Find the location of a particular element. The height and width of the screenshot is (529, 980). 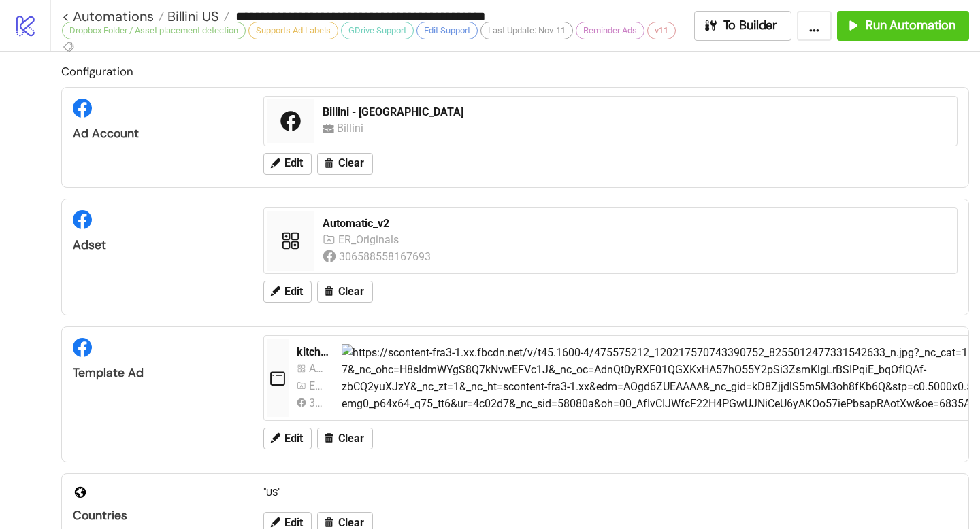

div: GDrive Support is located at coordinates (377, 31).